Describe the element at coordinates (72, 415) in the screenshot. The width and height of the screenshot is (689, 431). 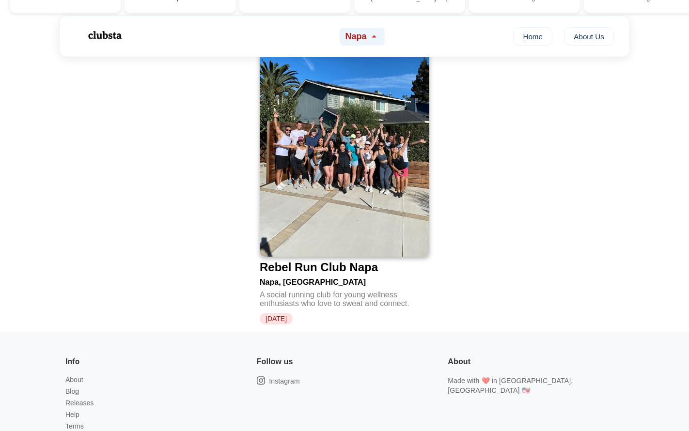
I see `a: Help` at that location.